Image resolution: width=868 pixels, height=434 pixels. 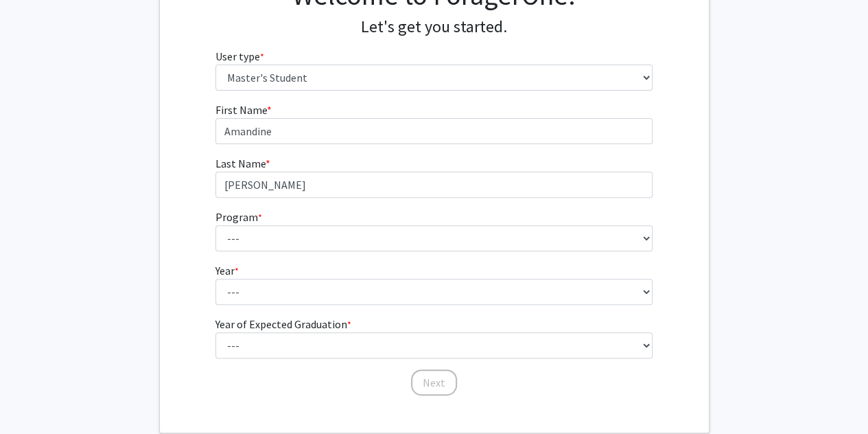 What do you see at coordinates (240, 163) in the screenshot?
I see `span: Last Name` at bounding box center [240, 163].